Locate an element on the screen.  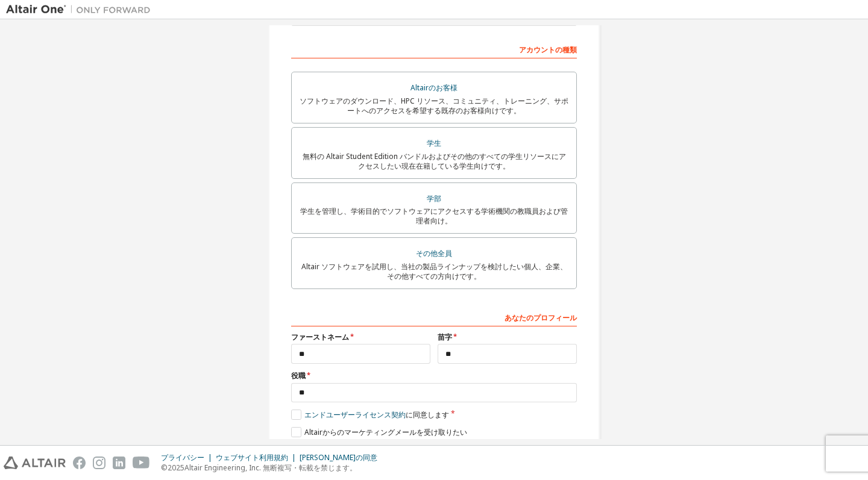
font: ウェブサイト利用規約 is located at coordinates (252, 457).